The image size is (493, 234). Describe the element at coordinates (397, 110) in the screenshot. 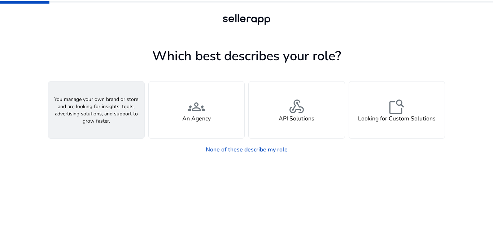

I see `button: feature_searchLooking for Custom Solutions` at that location.